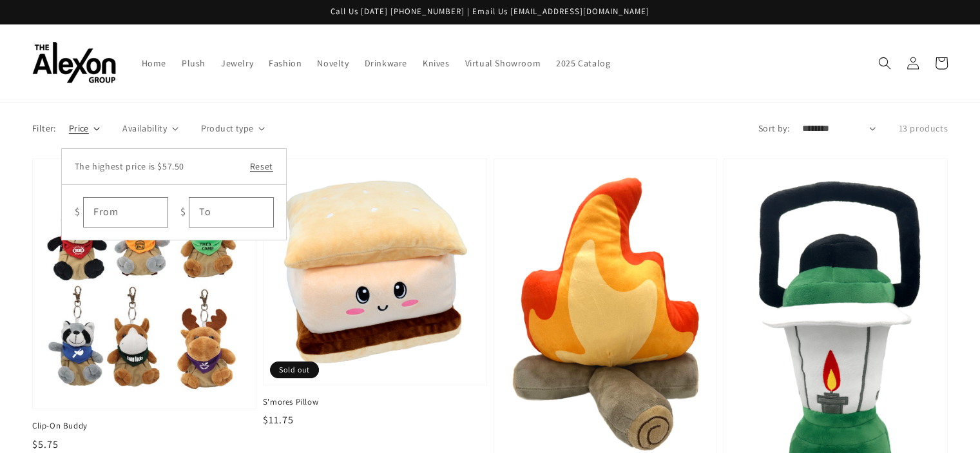 This screenshot has height=453, width=980. Describe the element at coordinates (885, 63) in the screenshot. I see `summary: Search` at that location.